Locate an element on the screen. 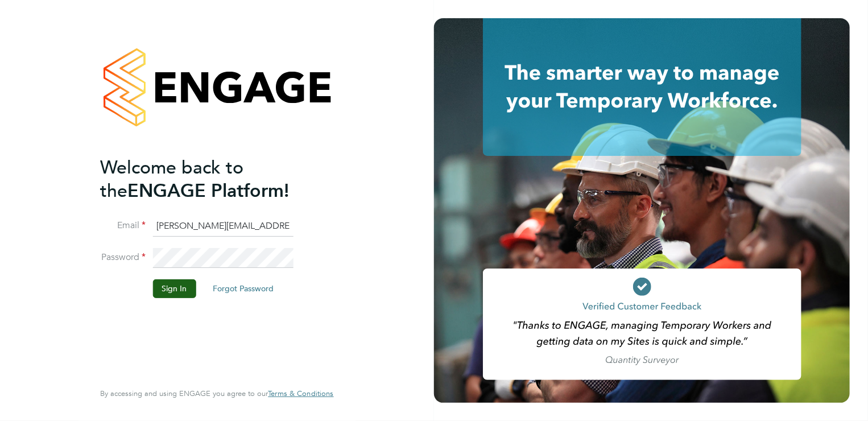 The width and height of the screenshot is (868, 421). h2: ENGAGE Platform! is located at coordinates (211, 179).